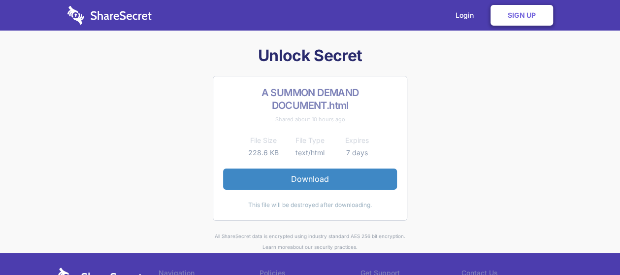  What do you see at coordinates (310, 99) in the screenshot?
I see `h2: A SUMMON DEMAND DOCUMENT.html` at bounding box center [310, 99].